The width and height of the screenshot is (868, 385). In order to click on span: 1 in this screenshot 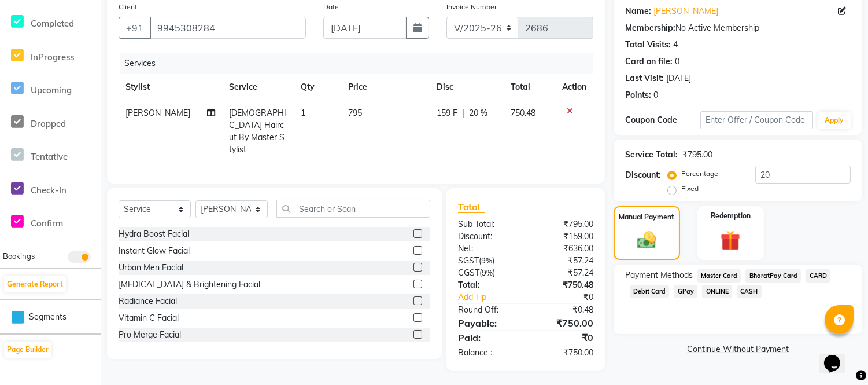, I will do `click(303, 113)`.